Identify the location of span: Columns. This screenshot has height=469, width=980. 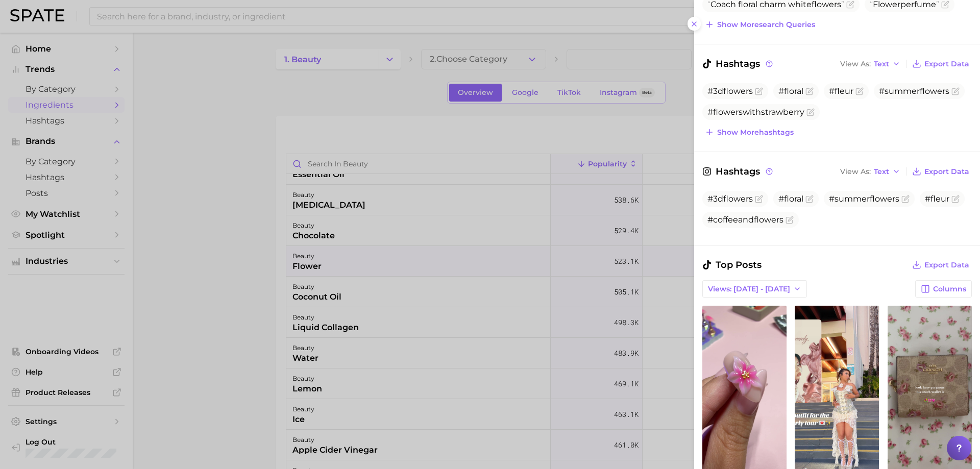
(950, 289).